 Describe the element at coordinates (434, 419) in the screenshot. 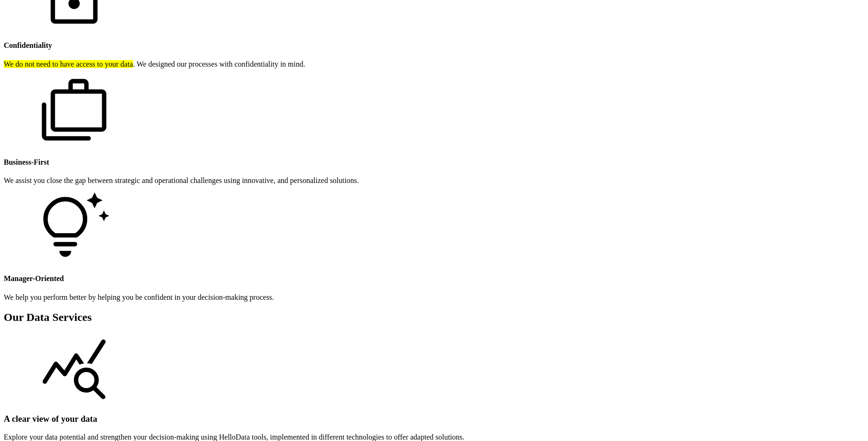

I see `h3: A clear view of your data` at that location.